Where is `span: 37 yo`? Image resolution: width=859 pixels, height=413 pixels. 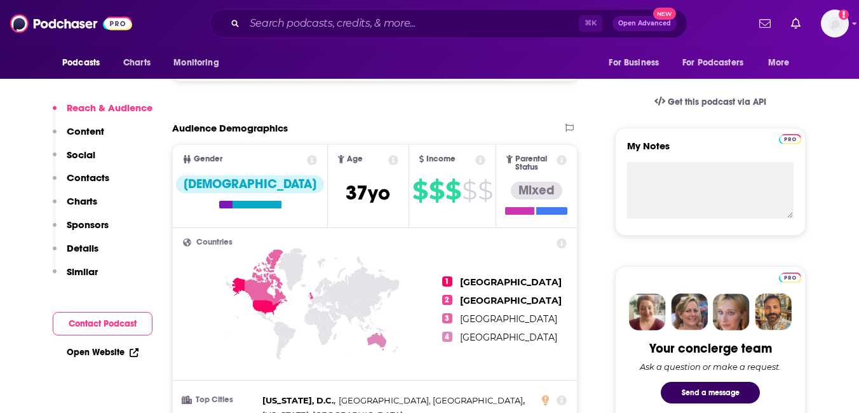
span: 37 yo is located at coordinates (368, 193).